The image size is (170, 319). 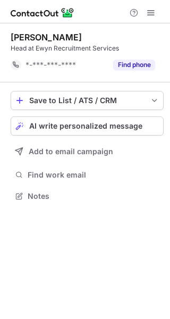 I want to click on span: Find work email, so click(x=93, y=175).